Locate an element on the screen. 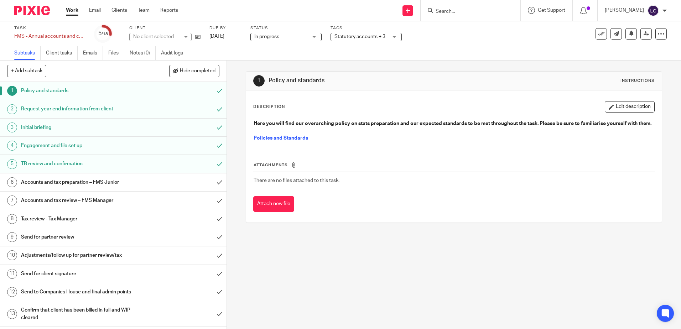 This screenshot has height=329, width=681. h1: Accounts and tax review – FMS Manager is located at coordinates (82, 201).